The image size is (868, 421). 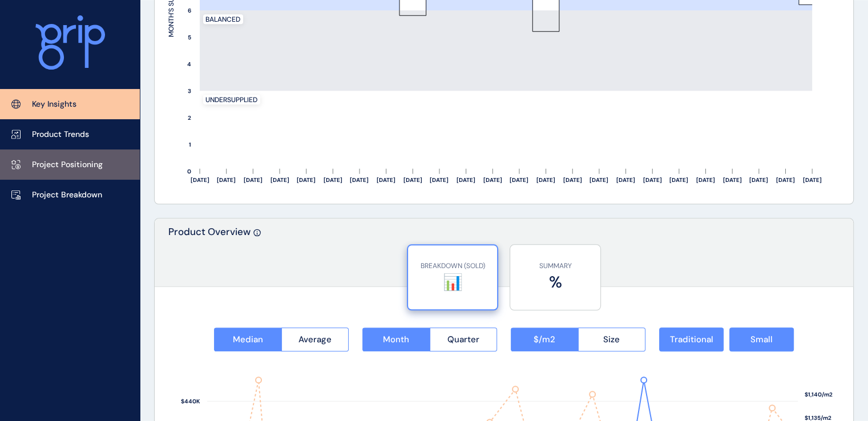 What do you see at coordinates (315, 340) in the screenshot?
I see `button: Average` at bounding box center [315, 340].